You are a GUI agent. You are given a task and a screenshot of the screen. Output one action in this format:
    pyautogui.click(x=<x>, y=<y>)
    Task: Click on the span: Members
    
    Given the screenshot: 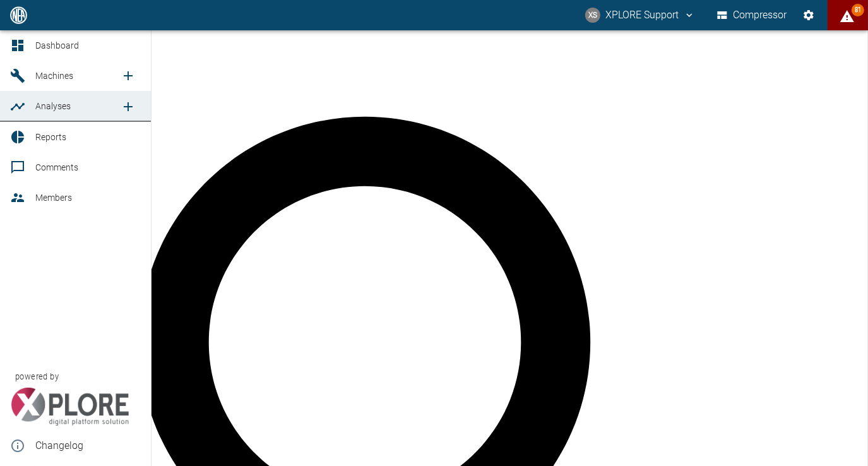 What is the action you would take?
    pyautogui.click(x=54, y=198)
    